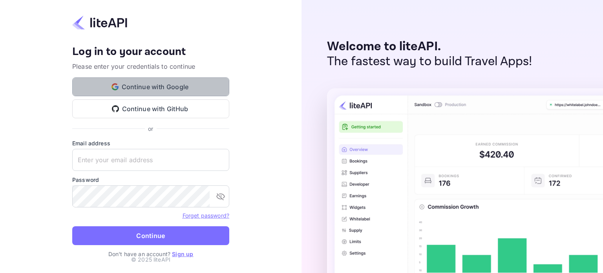  I want to click on input: Enter your email address, so click(151, 160).